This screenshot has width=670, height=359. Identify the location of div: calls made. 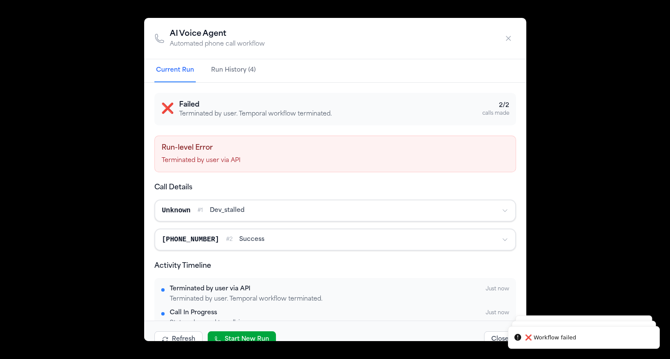
(495, 113).